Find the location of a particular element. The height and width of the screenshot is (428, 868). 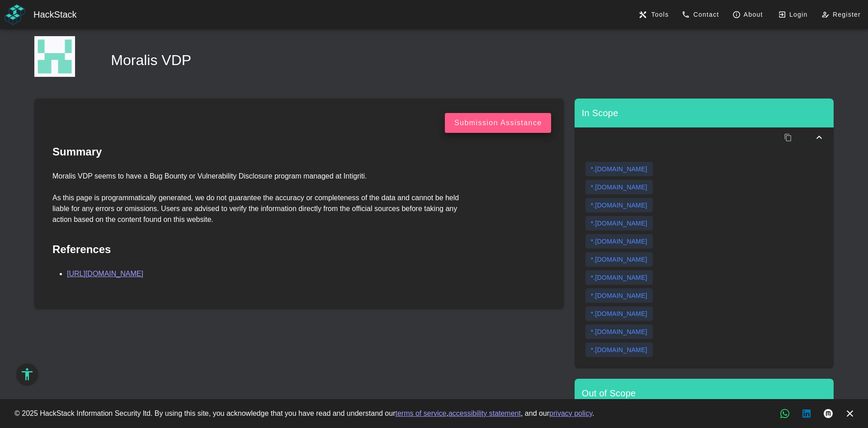

span: Contact is located at coordinates (701, 15).